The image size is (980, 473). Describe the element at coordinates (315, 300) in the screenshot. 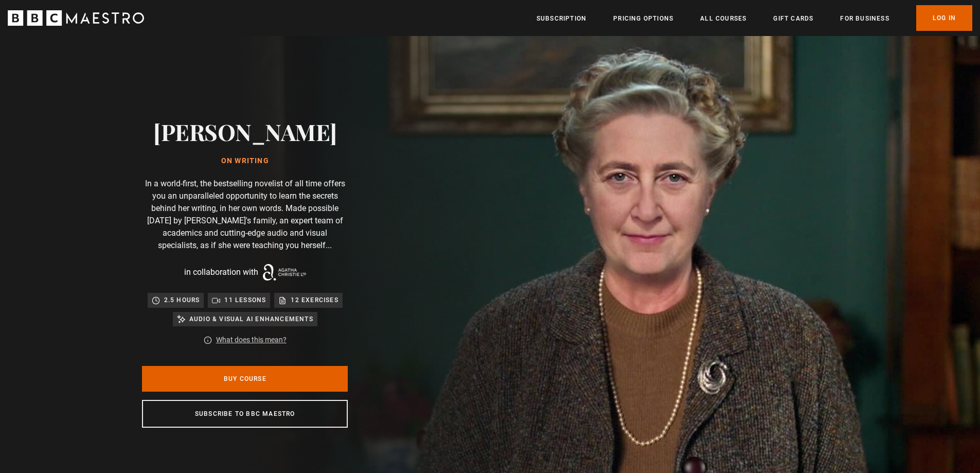

I see `p: 12 exercises` at that location.